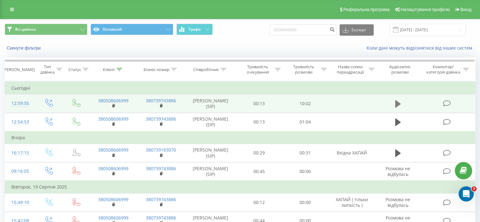 This screenshot has width=480, height=222. I want to click on span: Налаштування профілю, so click(425, 9).